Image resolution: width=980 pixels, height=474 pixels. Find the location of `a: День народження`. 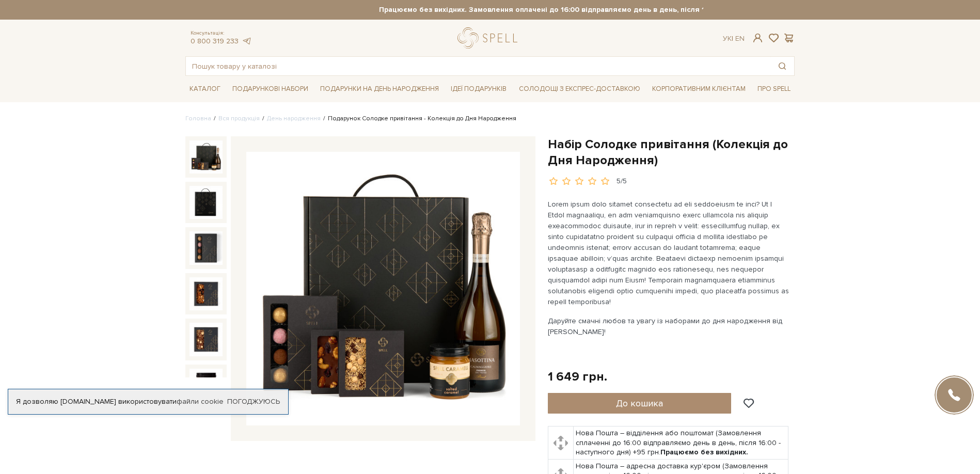

a: День народження is located at coordinates (294, 118).